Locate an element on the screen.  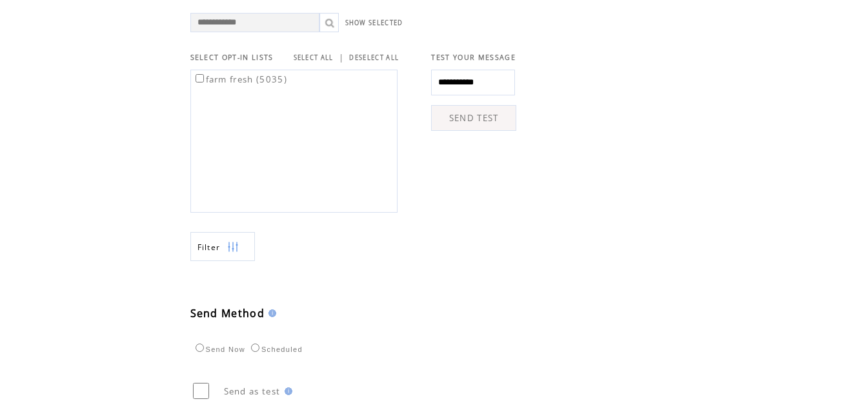
input: farm fresh (5035) is located at coordinates (200, 78).